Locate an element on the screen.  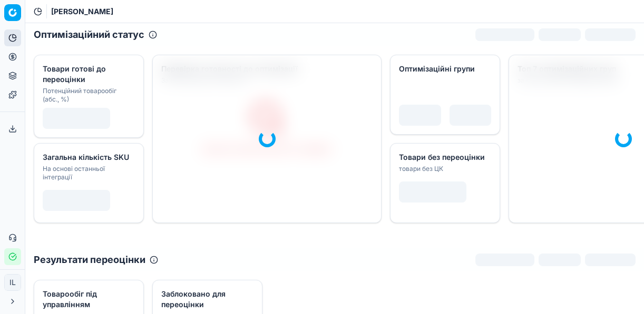
button: IL is located at coordinates (13, 283).